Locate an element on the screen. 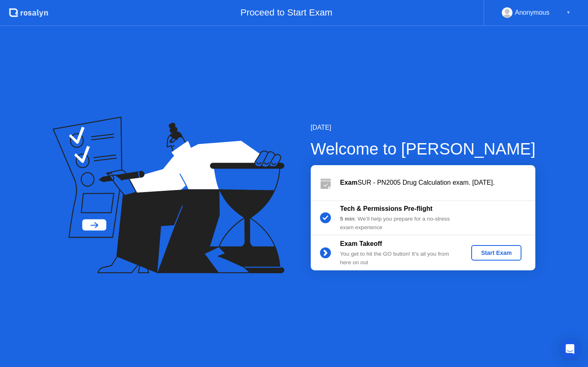  div: Anonymous is located at coordinates (533, 12).